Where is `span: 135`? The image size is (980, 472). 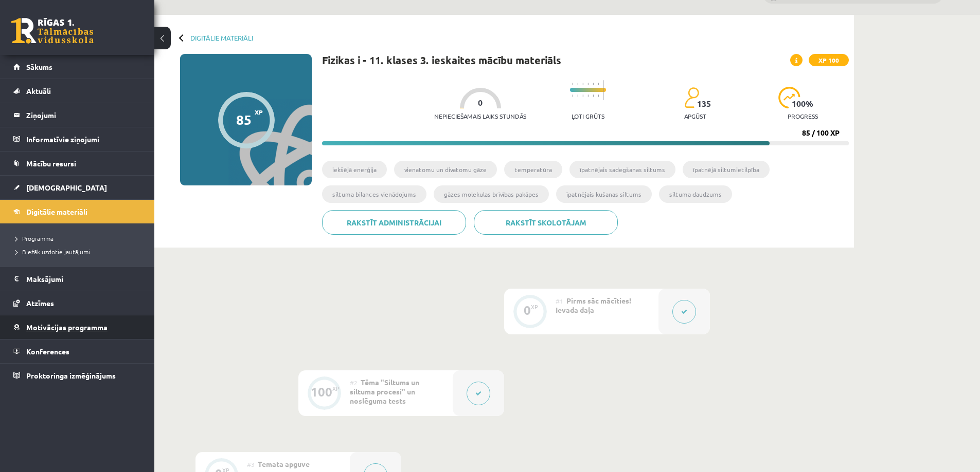
span: 135 is located at coordinates (703, 104).